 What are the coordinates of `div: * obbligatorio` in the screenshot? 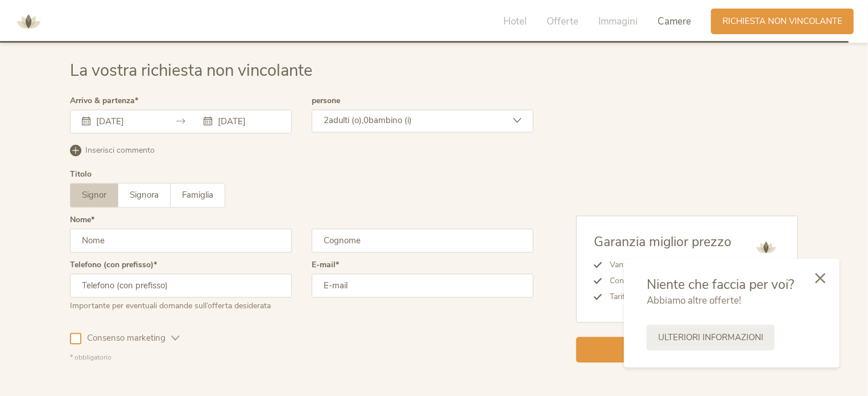 It's located at (301, 357).